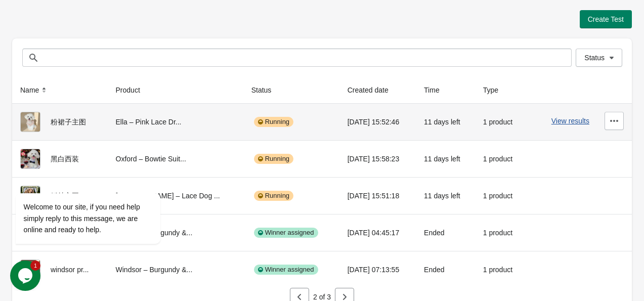 The image size is (644, 301). What do you see at coordinates (60, 270) in the screenshot?
I see `div: windsor pr...` at bounding box center [60, 270].